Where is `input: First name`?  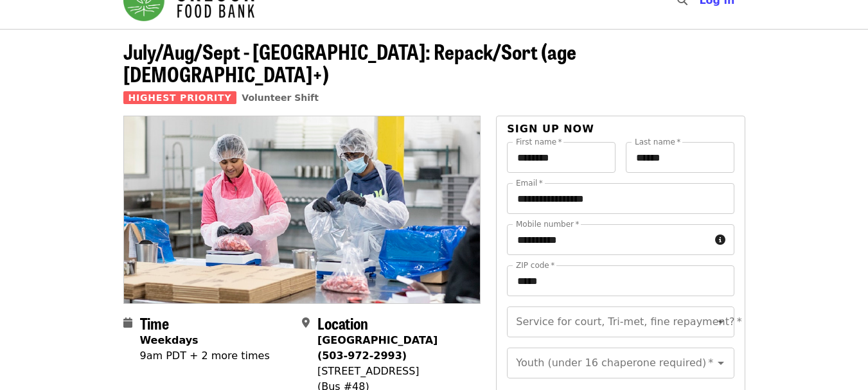
input: First name is located at coordinates (561, 157).